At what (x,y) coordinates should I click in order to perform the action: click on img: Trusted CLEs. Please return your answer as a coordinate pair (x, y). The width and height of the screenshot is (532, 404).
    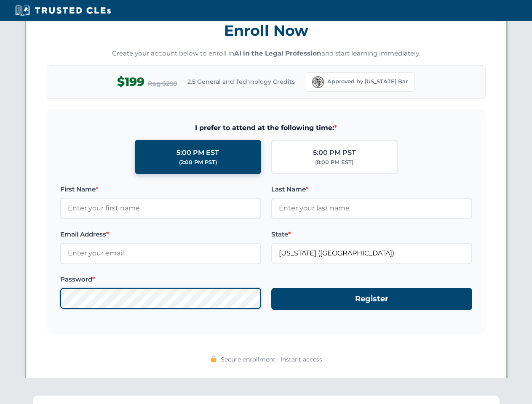
    Looking at the image, I should click on (63, 11).